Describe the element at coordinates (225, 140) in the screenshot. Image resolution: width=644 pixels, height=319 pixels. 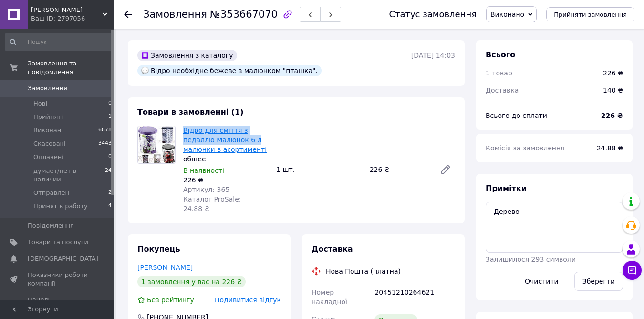
I see `a: Відро для сміття з педаллю Малюнок 6 л малюнки в асортименті` at that location.